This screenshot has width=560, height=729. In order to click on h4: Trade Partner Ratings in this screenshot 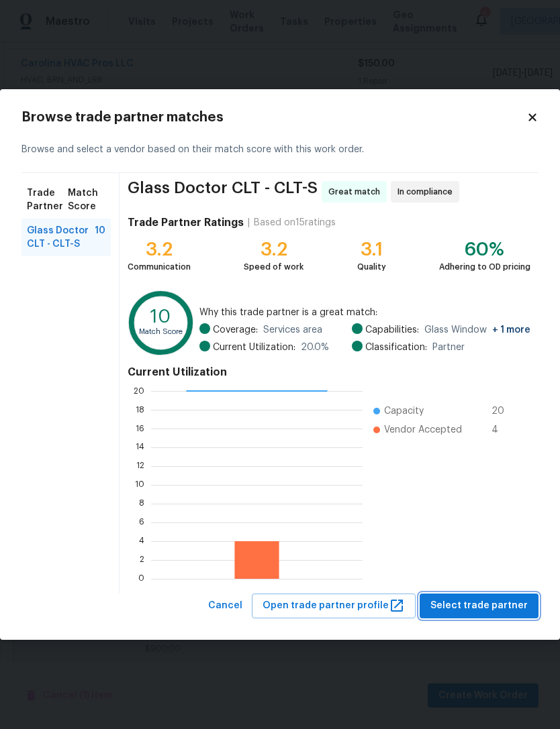, I will do `click(186, 222)`.